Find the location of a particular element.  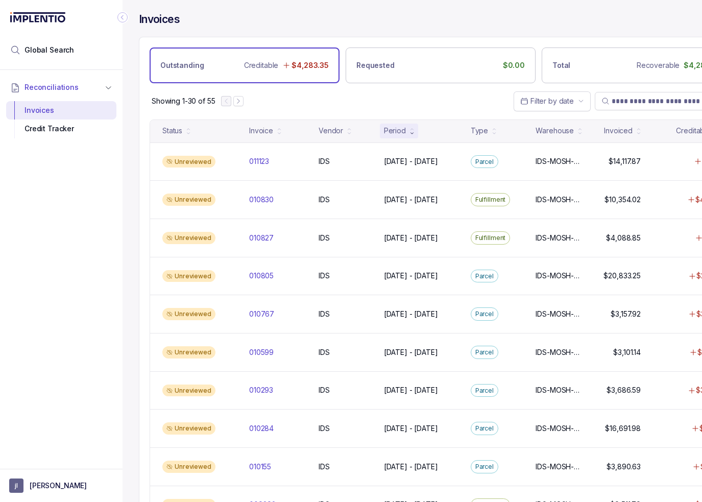

p: 010155 is located at coordinates (260, 467).